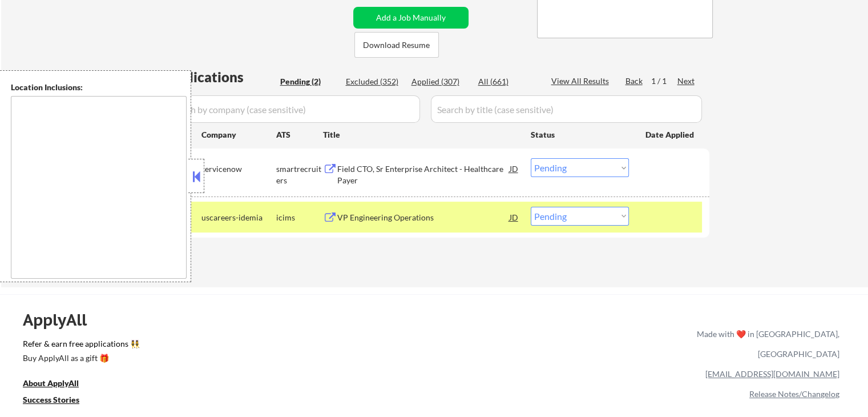 This screenshot has width=868, height=417. I want to click on div: servicenow, so click(239, 169).